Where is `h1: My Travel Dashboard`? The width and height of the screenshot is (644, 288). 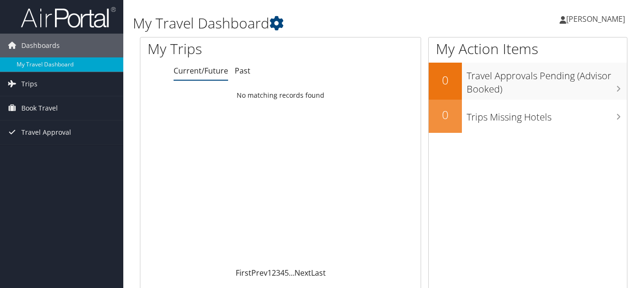
h1: My Travel Dashboard is located at coordinates (300, 23).